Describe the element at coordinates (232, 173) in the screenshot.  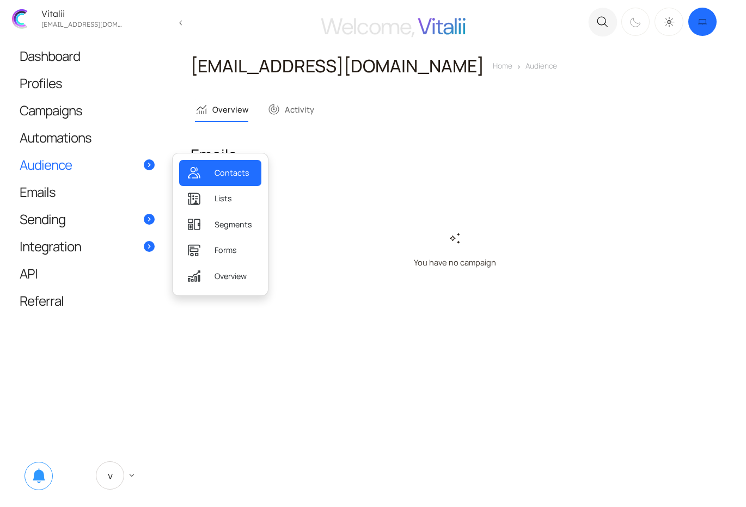
I see `span: Contacts` at that location.